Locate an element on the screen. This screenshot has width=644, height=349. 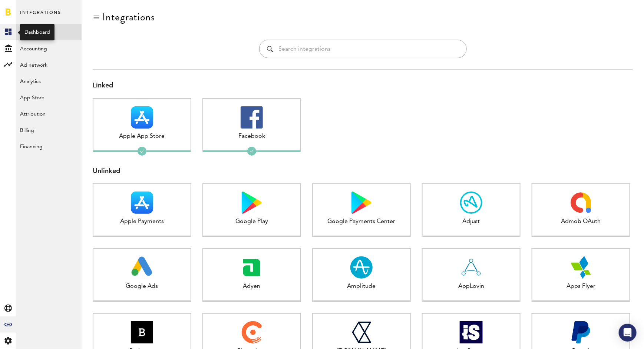
img: Google Payments Center is located at coordinates (362, 203).